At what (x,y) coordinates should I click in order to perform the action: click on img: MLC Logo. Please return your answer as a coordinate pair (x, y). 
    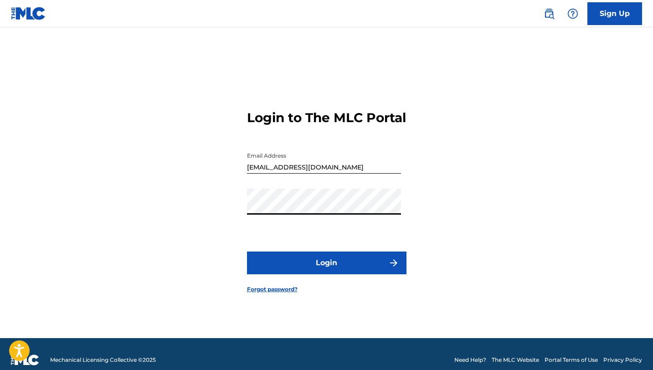
    Looking at the image, I should click on (28, 13).